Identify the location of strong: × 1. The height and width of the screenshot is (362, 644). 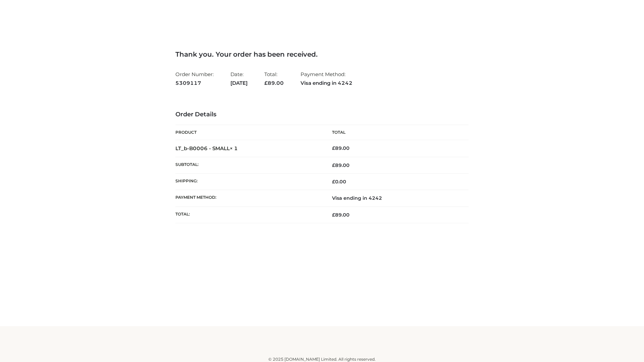
(234, 148).